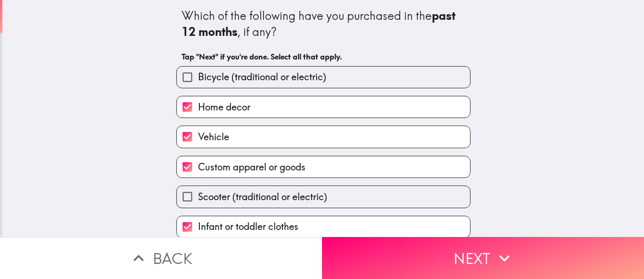 Image resolution: width=644 pixels, height=279 pixels. I want to click on span: Custom apparel or goods, so click(252, 167).